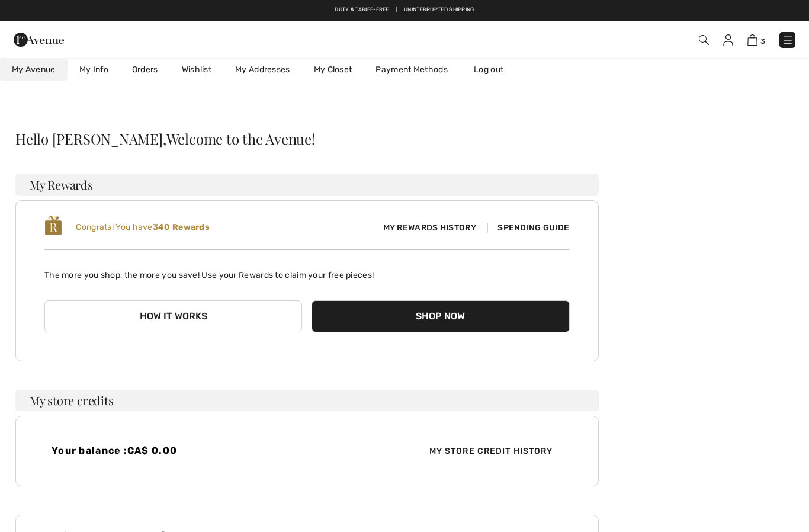 This screenshot has height=532, width=809. Describe the element at coordinates (728, 40) in the screenshot. I see `img: My Info` at that location.